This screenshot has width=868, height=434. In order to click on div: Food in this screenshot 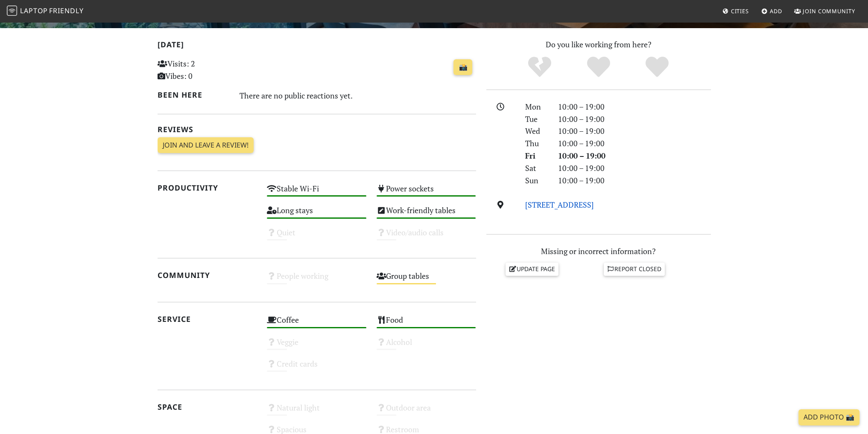, I will do `click(426, 324)`.